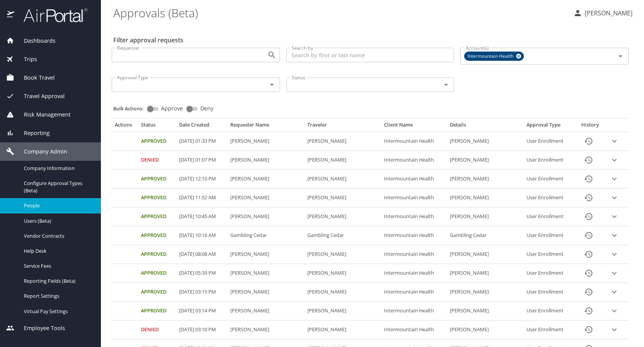 This screenshot has height=347, width=644. What do you see at coordinates (58, 236) in the screenshot?
I see `span: Vendor Contracts` at bounding box center [58, 236].